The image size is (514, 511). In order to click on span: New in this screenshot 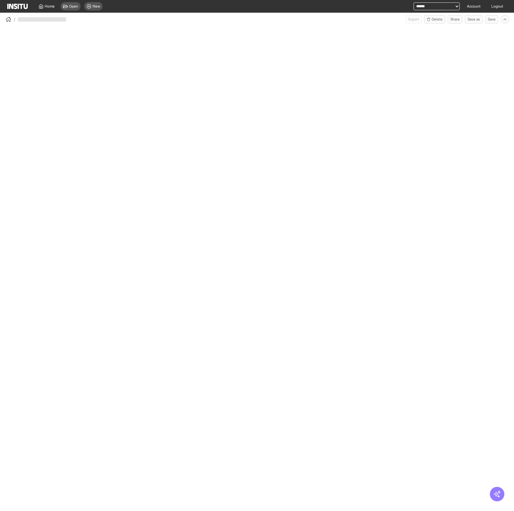, I will do `click(96, 6)`.